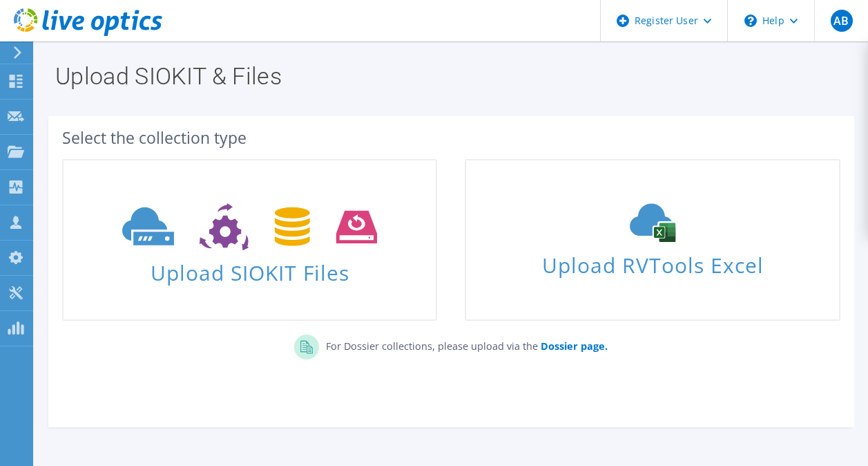 This screenshot has width=868, height=466. What do you see at coordinates (652, 240) in the screenshot?
I see `a: Upload RVTools Excel` at bounding box center [652, 240].